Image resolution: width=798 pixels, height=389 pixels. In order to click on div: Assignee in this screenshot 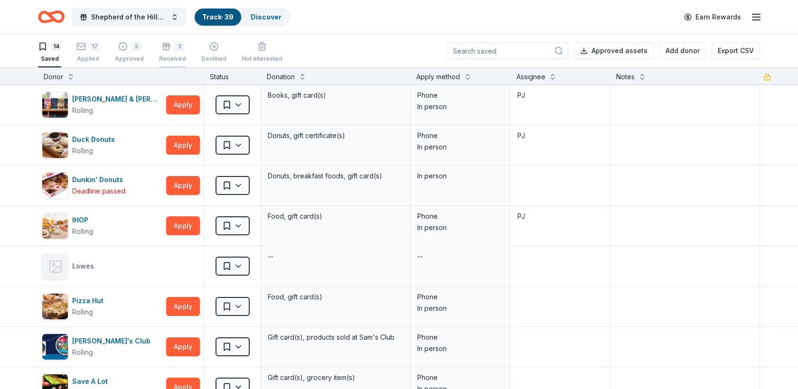, I will do `click(530, 77)`.